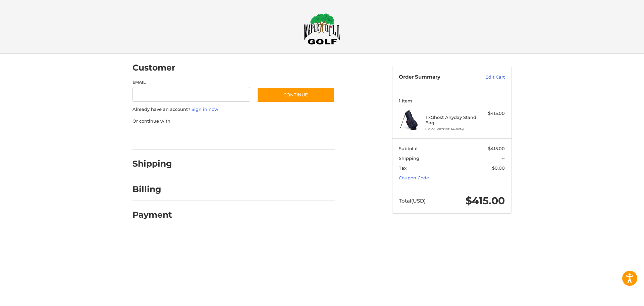 The image size is (644, 306). Describe the element at coordinates (451, 120) in the screenshot. I see `h4: 1 x Ghost Anyday Stand Bag` at that location.